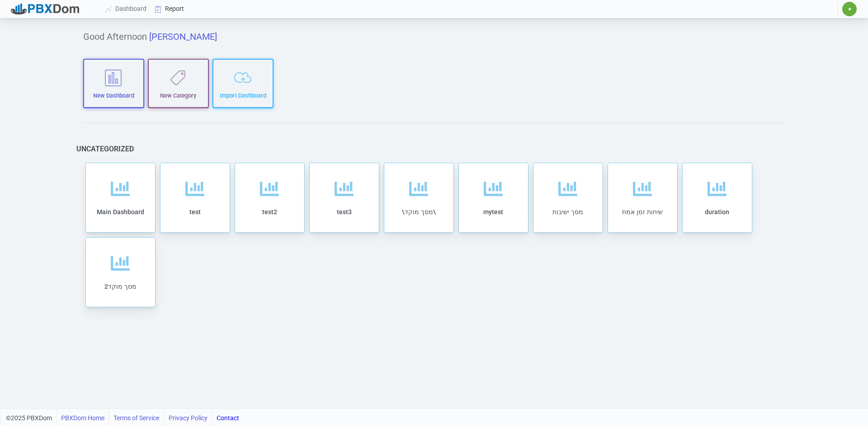  Describe the element at coordinates (717, 212) in the screenshot. I see `span: duration` at that location.